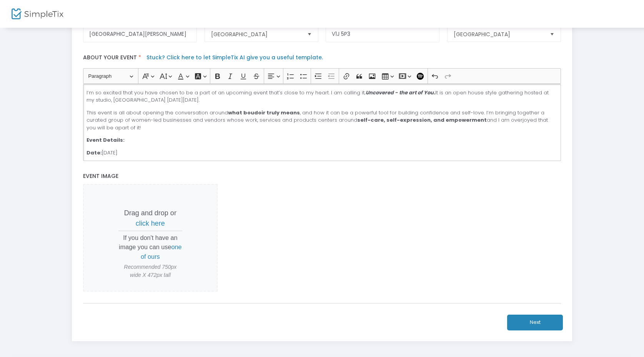 The image size is (644, 357). Describe the element at coordinates (109, 76) in the screenshot. I see `span: Paragraph` at that location.